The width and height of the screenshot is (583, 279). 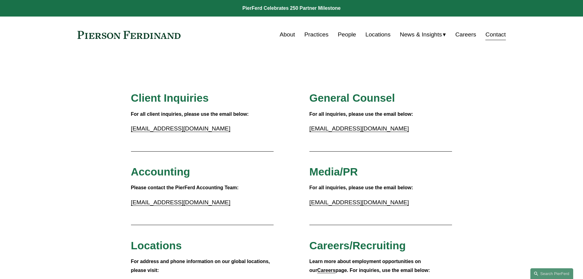 What do you see at coordinates (423, 35) in the screenshot?
I see `a: folder dropdown` at bounding box center [423, 35].